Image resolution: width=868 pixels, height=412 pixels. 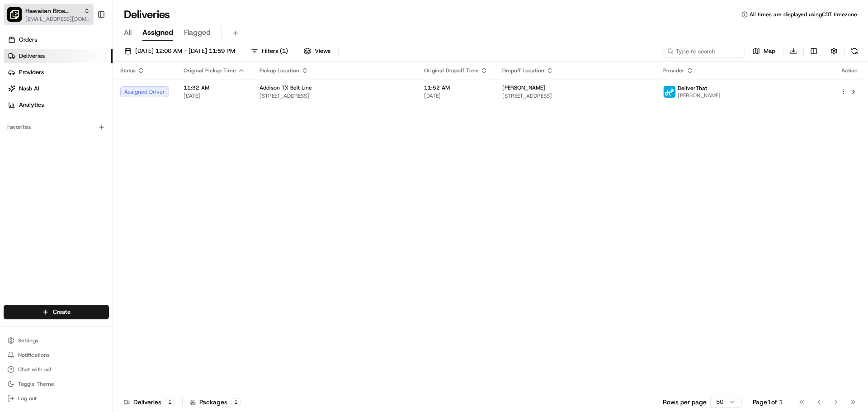 What do you see at coordinates (58, 88) in the screenshot?
I see `a: Nash AI` at bounding box center [58, 88].